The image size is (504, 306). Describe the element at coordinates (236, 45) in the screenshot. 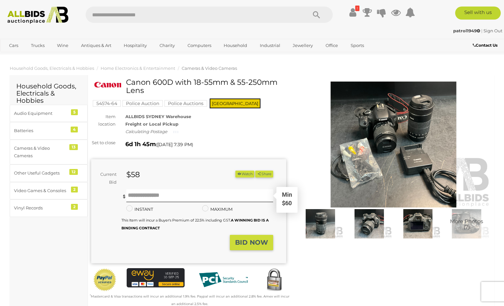

I see `a: Household` at that location.